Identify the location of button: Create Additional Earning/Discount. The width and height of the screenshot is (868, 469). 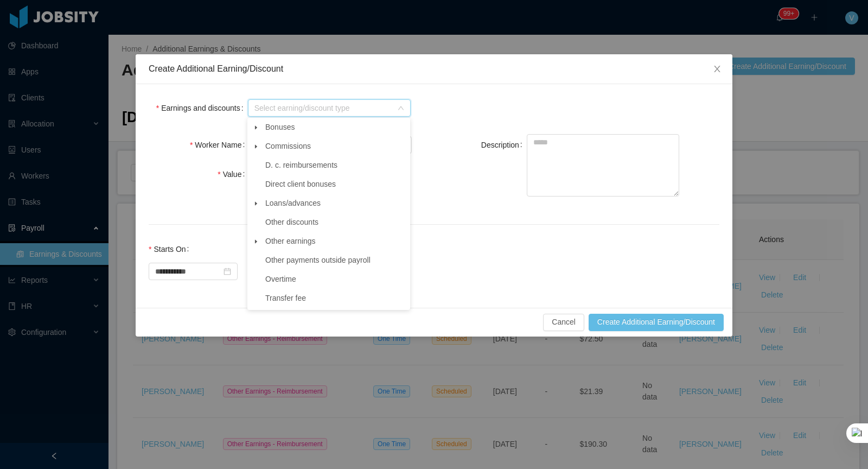
(656, 323).